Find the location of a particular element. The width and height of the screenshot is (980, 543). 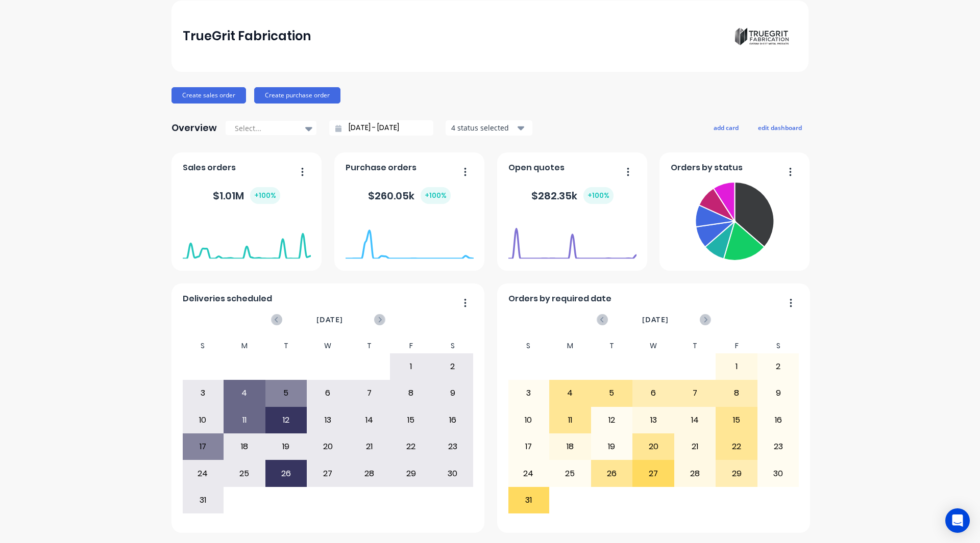

div: Overview is located at coordinates (194, 128).